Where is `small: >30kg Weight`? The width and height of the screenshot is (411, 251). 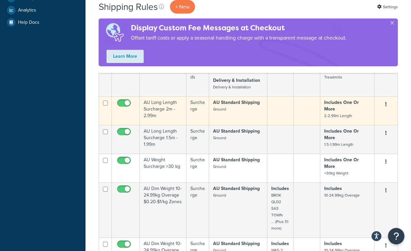
small: >30kg Weight is located at coordinates (336, 173).